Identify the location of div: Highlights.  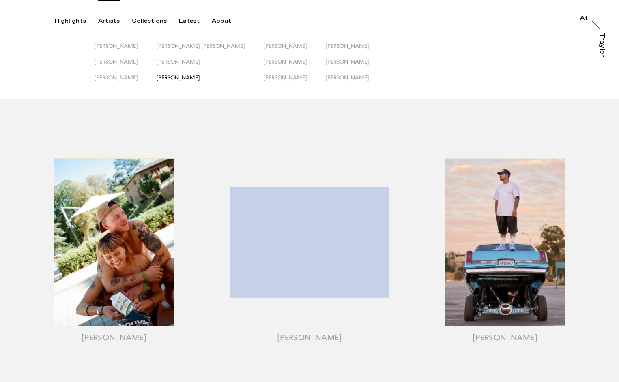
(70, 21).